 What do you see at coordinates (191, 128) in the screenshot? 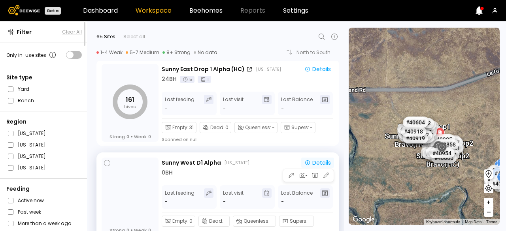
I see `span: 31` at bounding box center [191, 128].